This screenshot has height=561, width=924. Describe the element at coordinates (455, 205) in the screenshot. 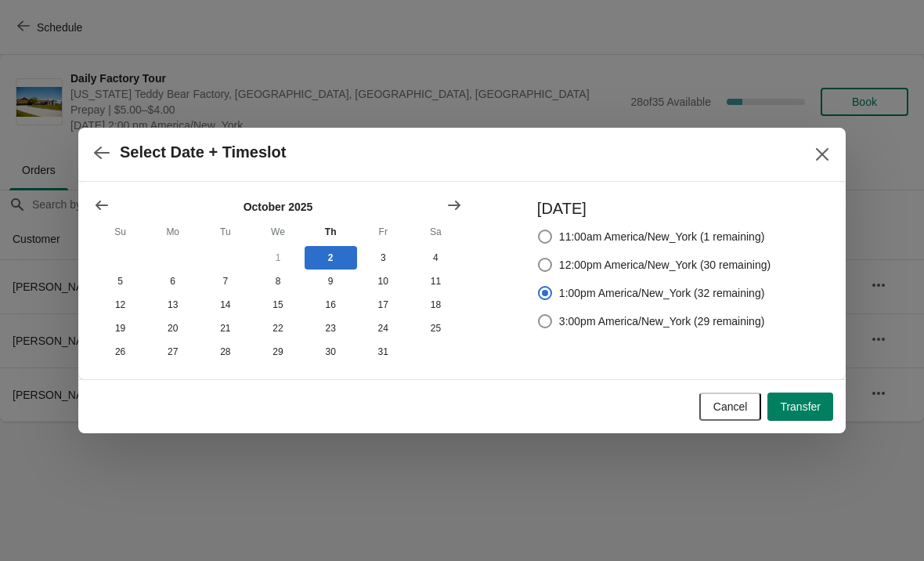

I see `button: Show next month, November 2025` at that location.